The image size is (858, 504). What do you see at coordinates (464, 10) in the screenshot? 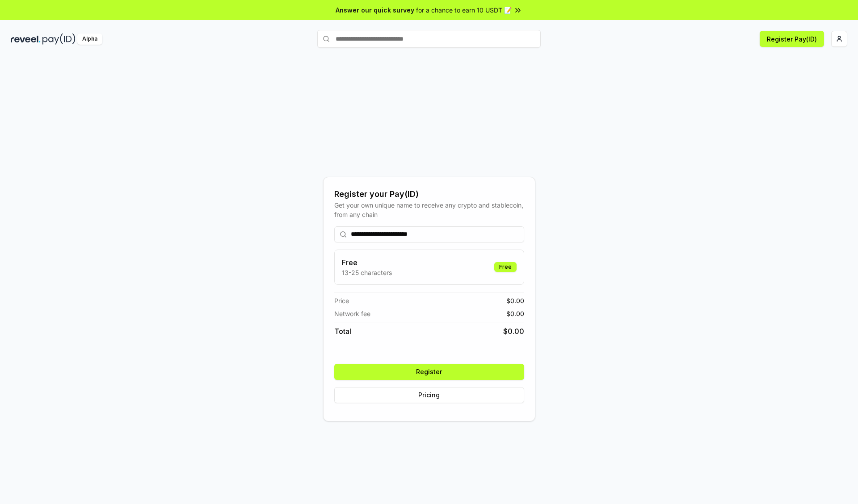
I see `span: for a chance to earn 10 USDT 📝` at bounding box center [464, 10].